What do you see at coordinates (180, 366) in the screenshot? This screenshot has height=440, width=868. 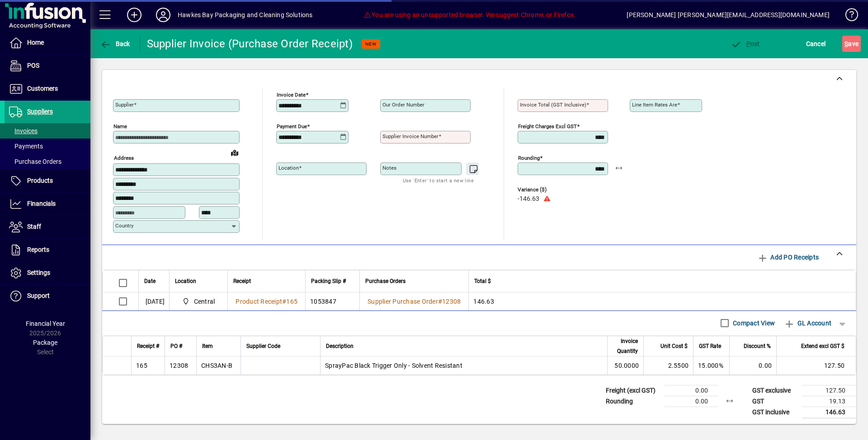 I see `td: 12308` at bounding box center [180, 366].